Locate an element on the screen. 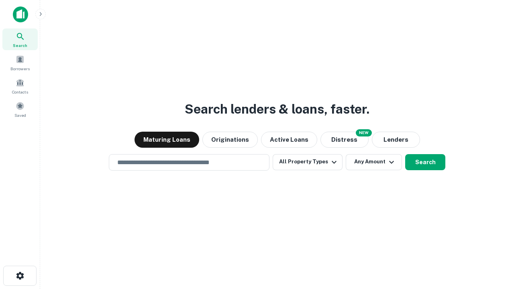 The height and width of the screenshot is (289, 514). span: Search is located at coordinates (20, 45).